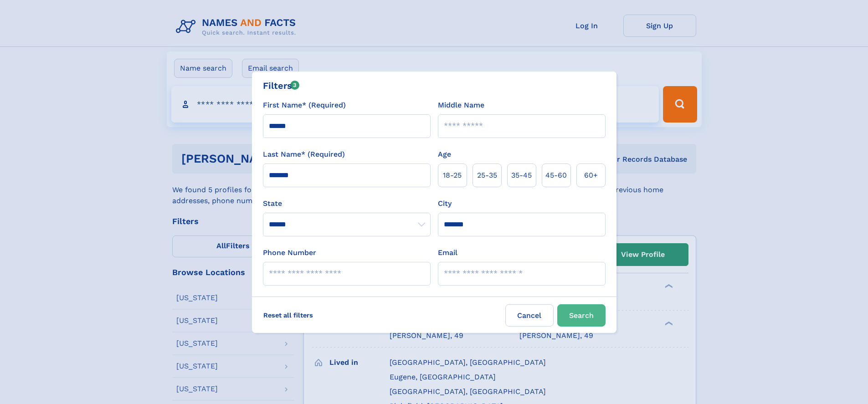 The width and height of the screenshot is (868, 404). Describe the element at coordinates (288, 315) in the screenshot. I see `label: Reset all filters` at that location.